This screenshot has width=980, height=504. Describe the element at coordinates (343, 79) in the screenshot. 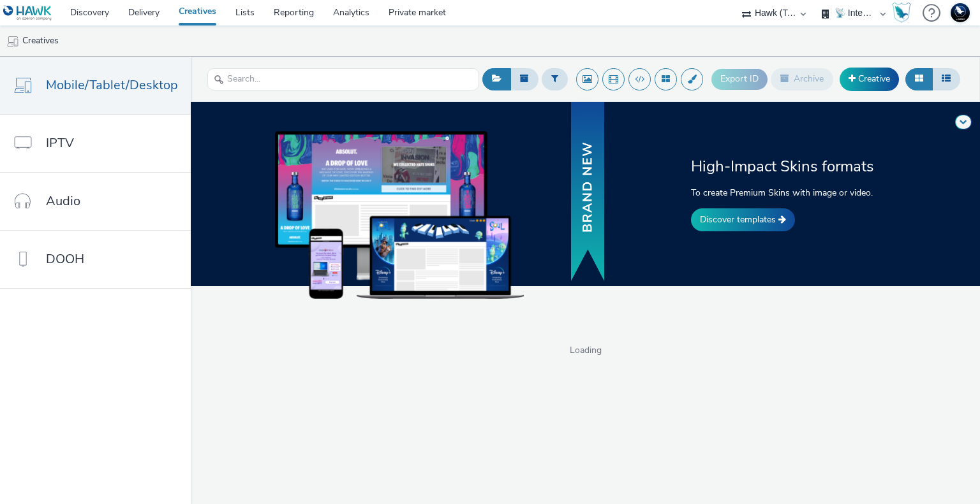

I see `input: Search...` at that location.